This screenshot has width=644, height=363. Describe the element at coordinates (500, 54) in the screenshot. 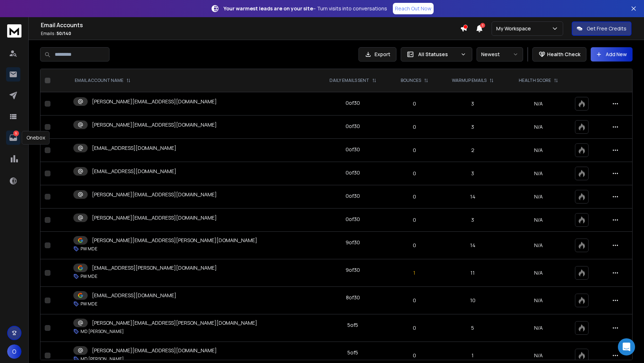

I see `button: Newest` at that location.